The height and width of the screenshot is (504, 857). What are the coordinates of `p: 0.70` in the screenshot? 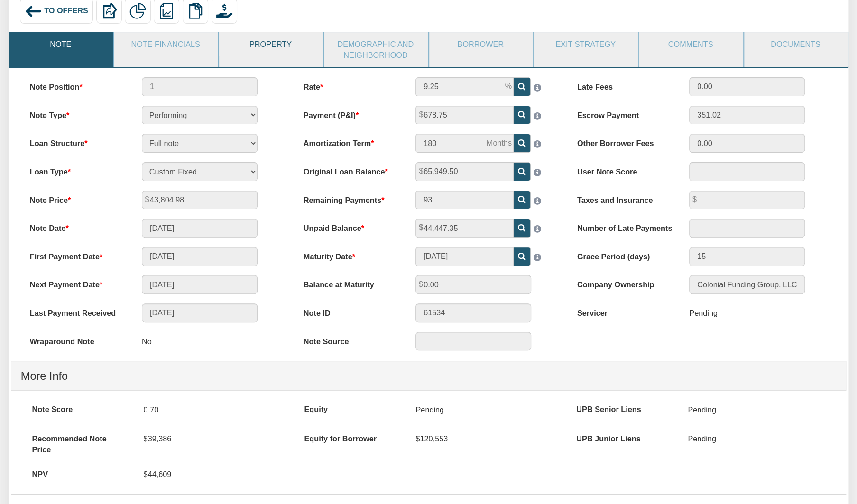 It's located at (151, 410).